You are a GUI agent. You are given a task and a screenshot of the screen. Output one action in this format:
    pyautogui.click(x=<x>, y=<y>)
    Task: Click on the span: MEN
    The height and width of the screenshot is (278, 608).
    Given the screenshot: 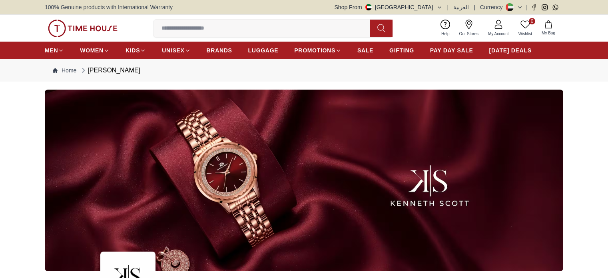 What is the action you would take?
    pyautogui.click(x=51, y=50)
    